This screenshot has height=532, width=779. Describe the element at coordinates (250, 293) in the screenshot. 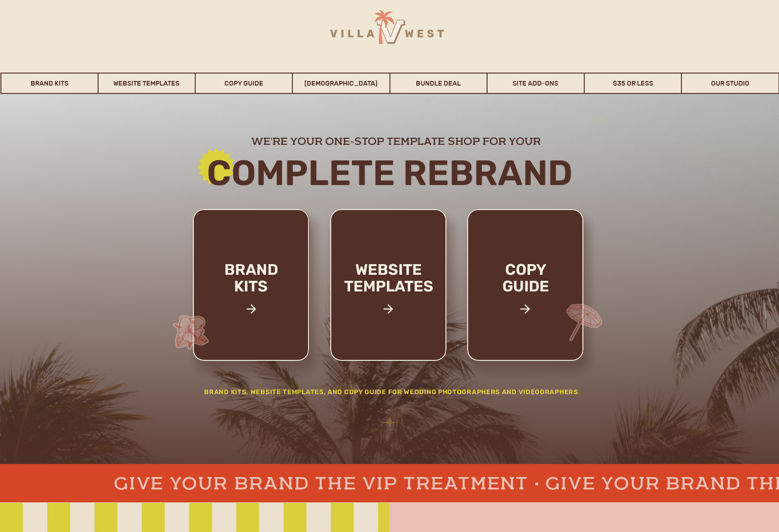

I see `a: brand kits` at that location.